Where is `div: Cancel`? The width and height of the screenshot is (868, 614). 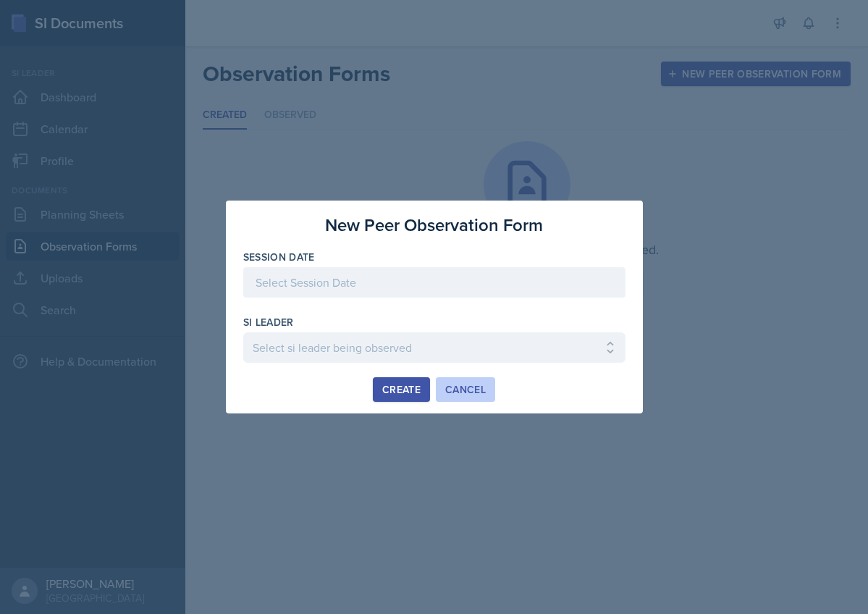 div: Cancel is located at coordinates (465, 389).